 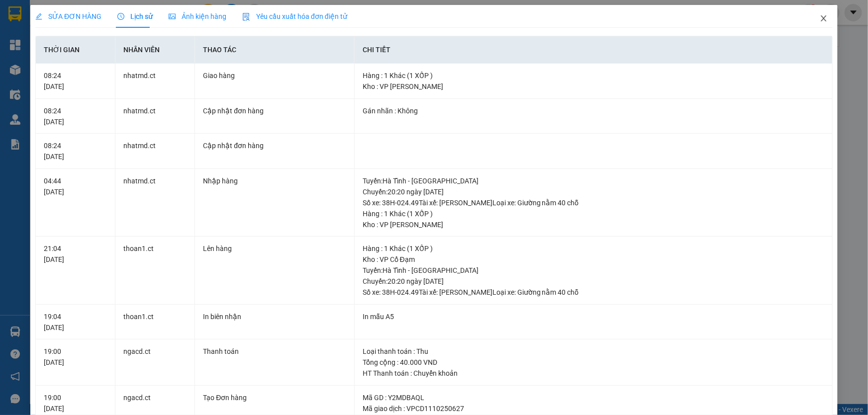 I want to click on img: icon, so click(x=246, y=17).